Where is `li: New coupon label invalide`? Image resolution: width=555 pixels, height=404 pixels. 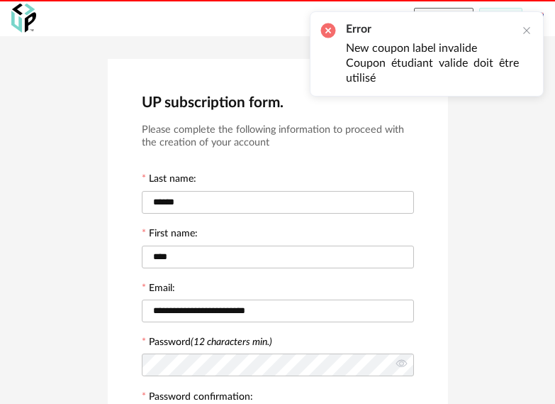 li: New coupon label invalide is located at coordinates (433, 48).